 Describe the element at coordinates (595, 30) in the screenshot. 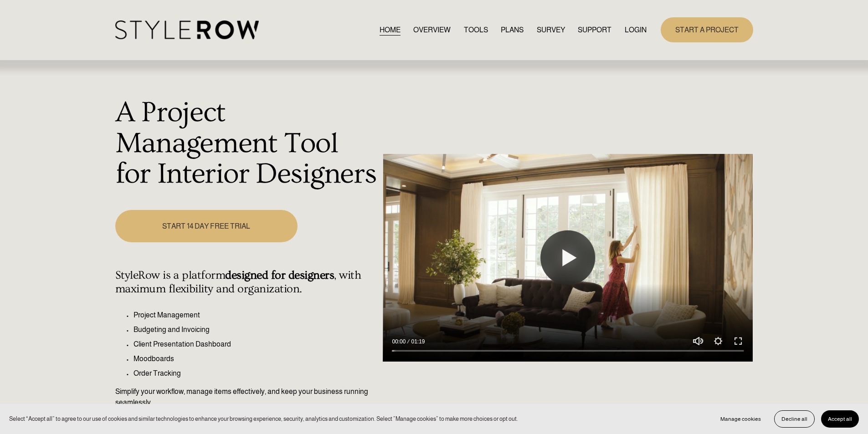

I see `span: SUPPORT` at that location.